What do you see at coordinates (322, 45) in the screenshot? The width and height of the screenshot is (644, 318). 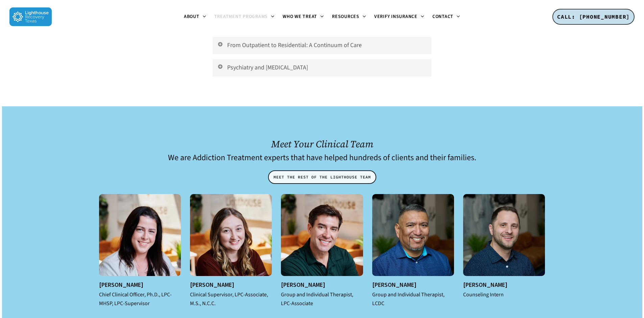 I see `a: From Outpatient to Residential: A Continuum of Care` at bounding box center [322, 45].